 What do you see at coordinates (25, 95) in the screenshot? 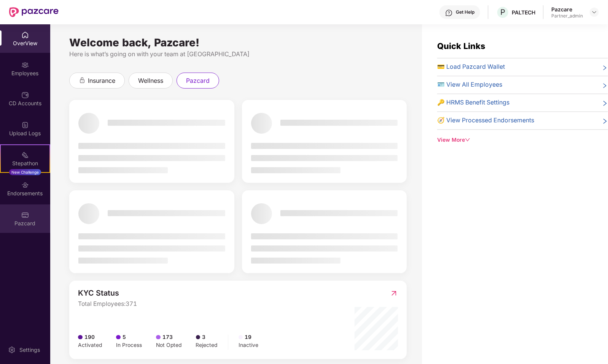
I see `img: svg+xml;base64,PHN2ZyBpZD0iQ0RfQWNjb3VudHMiIGRhdGEtbmFtZT0iQ0QgQWNjb3VudHMiIHhtbG5zPSJodHRwOi8vd3...` at bounding box center [25, 95].